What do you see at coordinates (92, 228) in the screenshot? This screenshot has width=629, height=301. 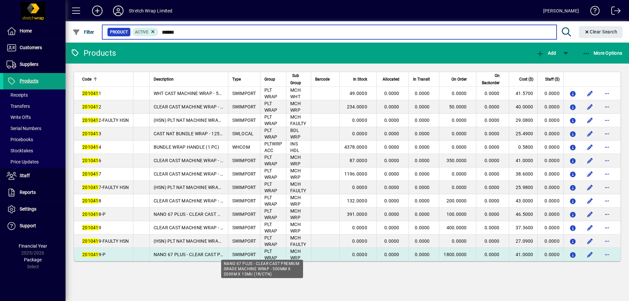 I see `span: 9` at bounding box center [92, 228].